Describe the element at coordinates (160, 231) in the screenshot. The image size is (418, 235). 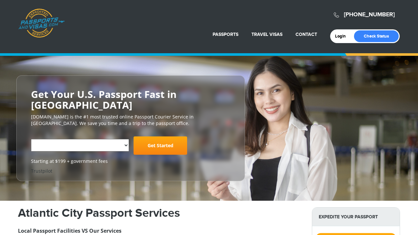
I see `h3: Local Passport Facilities VS Our Services` at that location.